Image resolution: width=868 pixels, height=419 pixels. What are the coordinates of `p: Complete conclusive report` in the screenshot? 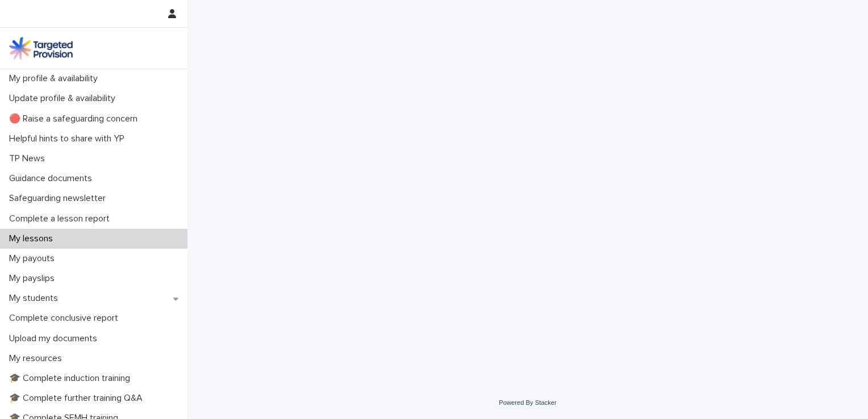 It's located at (66, 318).